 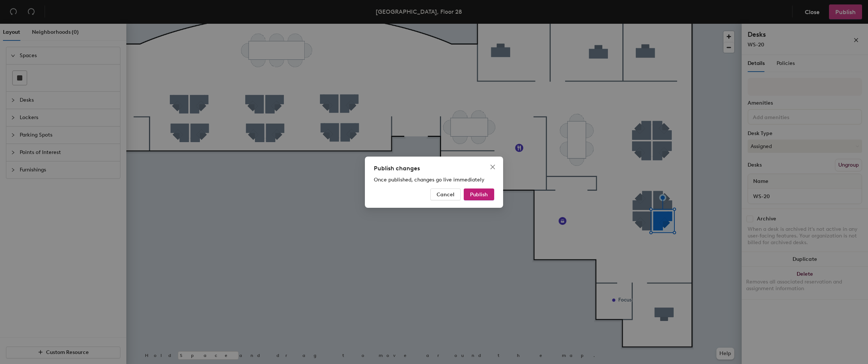 I want to click on span: close, so click(x=493, y=167).